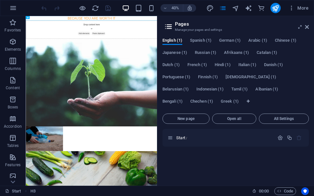 This screenshot has height=196, width=314. I want to click on span: Japanese (1), so click(175, 53).